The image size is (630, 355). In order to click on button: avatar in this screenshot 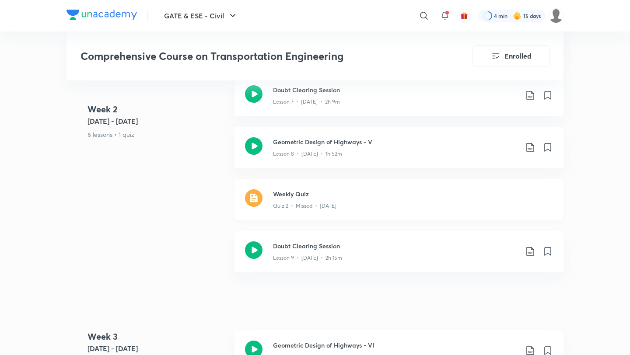, I will do `click(464, 16)`.